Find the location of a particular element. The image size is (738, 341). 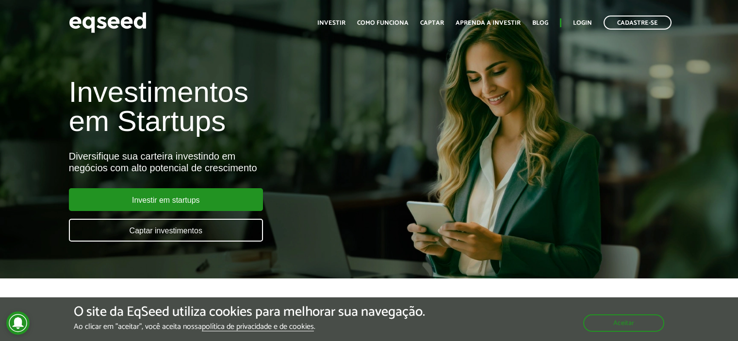

a: Captar is located at coordinates (432, 23).